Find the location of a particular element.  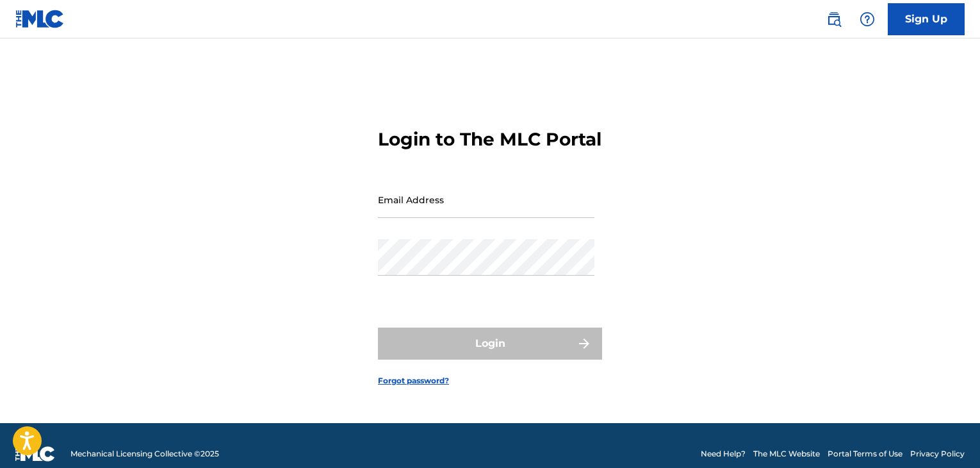

div: Help is located at coordinates (867, 19).